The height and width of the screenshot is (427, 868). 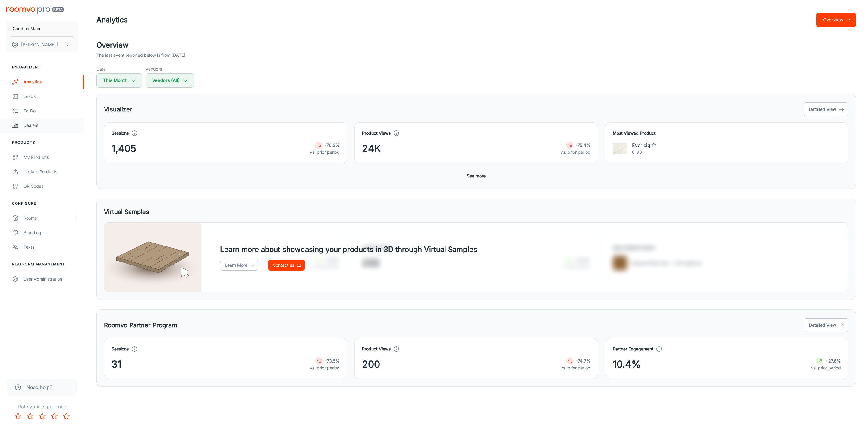 I want to click on button: This Month, so click(x=119, y=80).